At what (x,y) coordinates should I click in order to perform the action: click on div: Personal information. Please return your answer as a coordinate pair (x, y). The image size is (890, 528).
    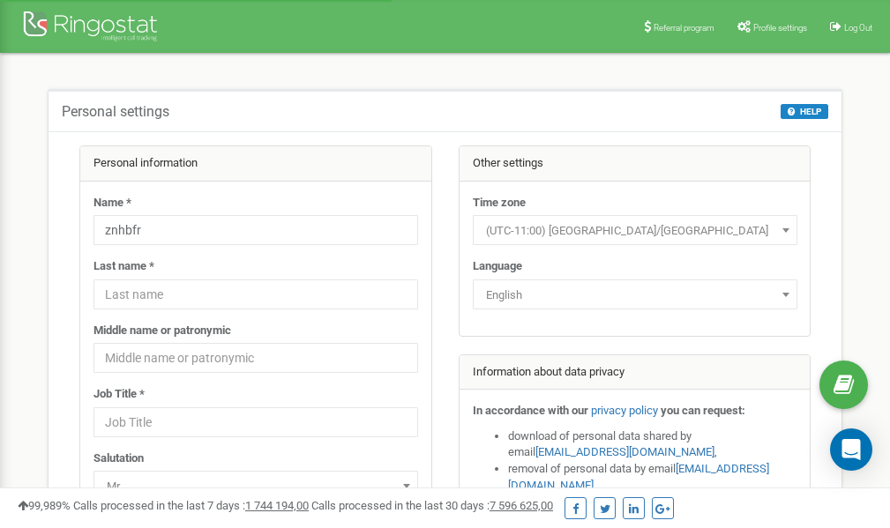
    Looking at the image, I should click on (256, 164).